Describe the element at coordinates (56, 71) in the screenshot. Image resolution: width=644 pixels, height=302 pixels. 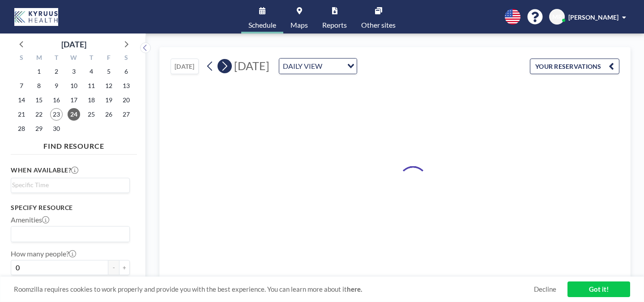
I see `span: Tuesday, September 2, 2025` at that location.